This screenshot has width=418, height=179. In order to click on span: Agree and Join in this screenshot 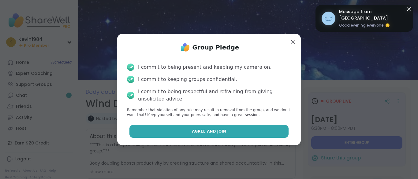, I will do `click(209, 132)`.